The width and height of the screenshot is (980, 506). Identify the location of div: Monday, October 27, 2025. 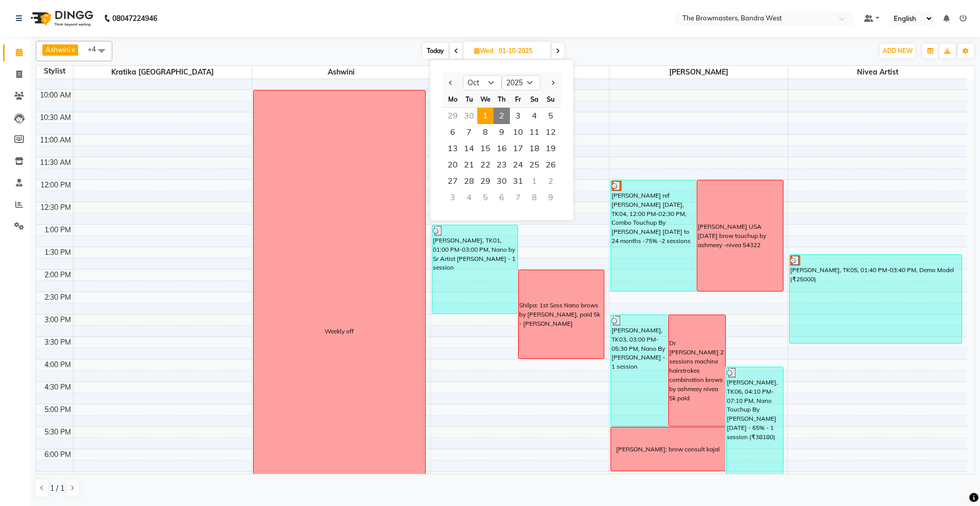
(453, 181).